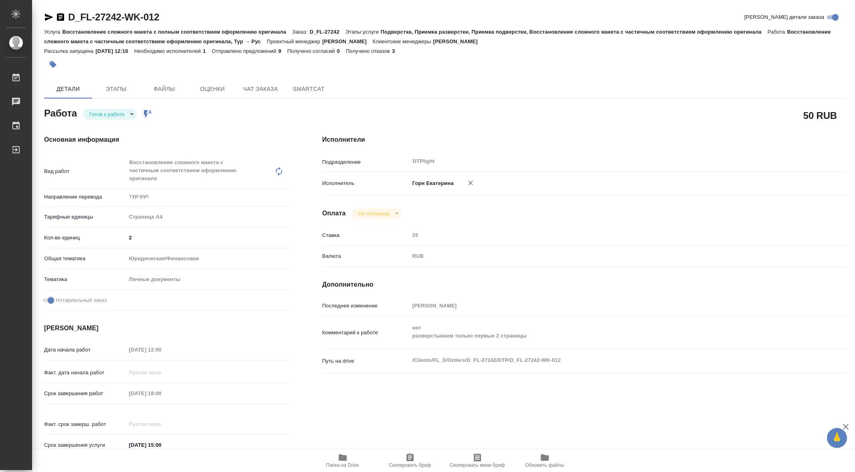  Describe the element at coordinates (366, 184) in the screenshot. I see `p: Исполнитель` at that location.